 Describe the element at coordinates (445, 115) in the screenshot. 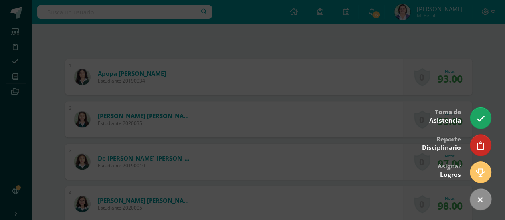

I see `div: Toma de` at that location.